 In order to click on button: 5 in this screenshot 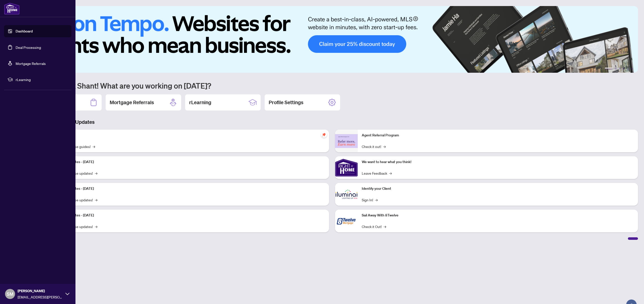, I will do `click(628, 69)`.